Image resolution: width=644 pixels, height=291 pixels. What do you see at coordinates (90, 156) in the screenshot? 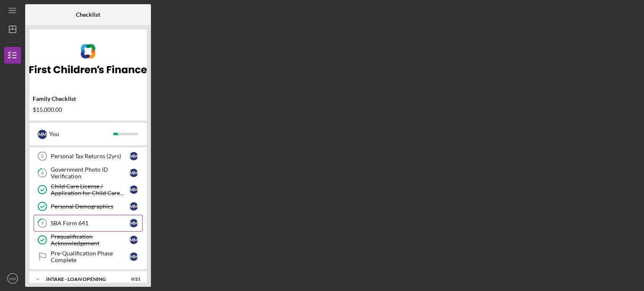
I see `div: Personal Tax Returns (2yrs)` at bounding box center [90, 156].